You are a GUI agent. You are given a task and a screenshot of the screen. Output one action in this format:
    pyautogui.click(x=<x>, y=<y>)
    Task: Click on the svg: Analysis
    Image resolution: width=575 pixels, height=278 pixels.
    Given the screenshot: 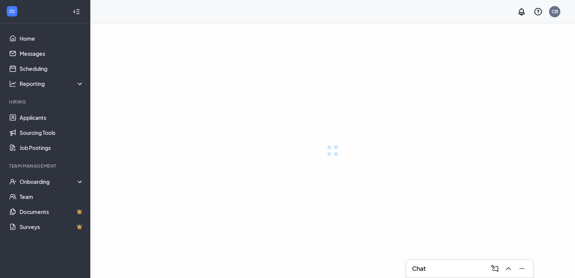 What is the action you would take?
    pyautogui.click(x=13, y=84)
    